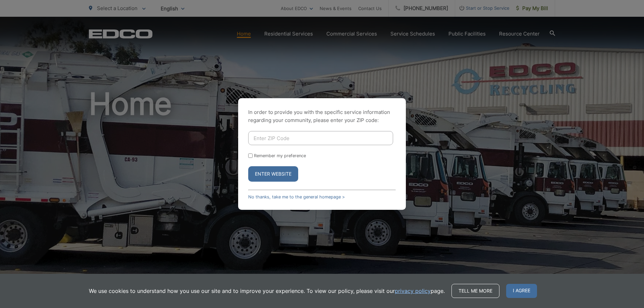  I want to click on label: Remember my preference, so click(280, 156).